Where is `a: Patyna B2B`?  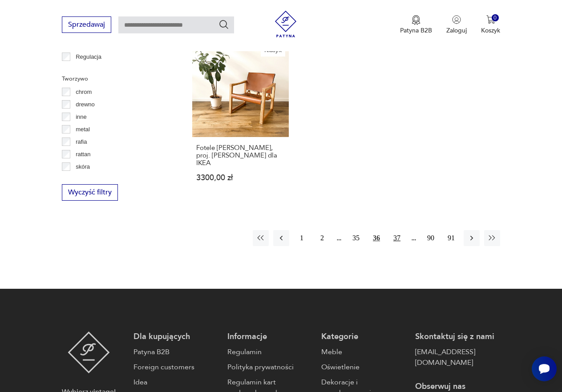 a: Patyna B2B is located at coordinates (176, 352).